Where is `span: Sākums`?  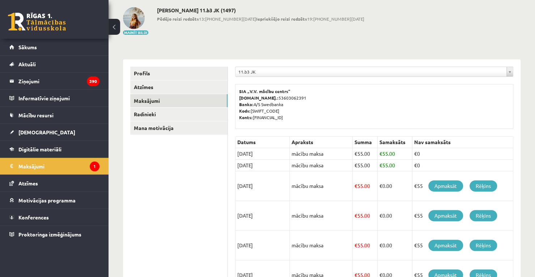
span: Sākums is located at coordinates (28, 47).